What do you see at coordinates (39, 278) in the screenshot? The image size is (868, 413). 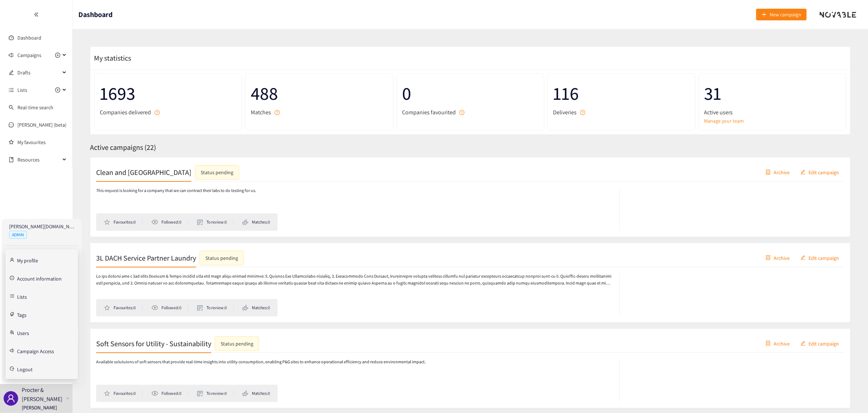 I see `a: Account information` at bounding box center [39, 278].